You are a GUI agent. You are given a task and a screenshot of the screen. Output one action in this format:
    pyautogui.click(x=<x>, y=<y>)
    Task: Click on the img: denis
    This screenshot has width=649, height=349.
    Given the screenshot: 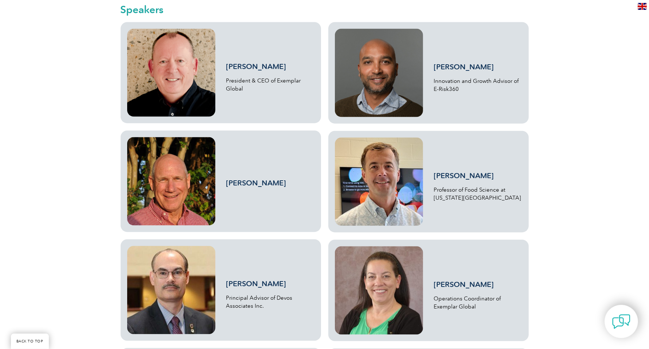 What is the action you would take?
    pyautogui.click(x=171, y=289)
    